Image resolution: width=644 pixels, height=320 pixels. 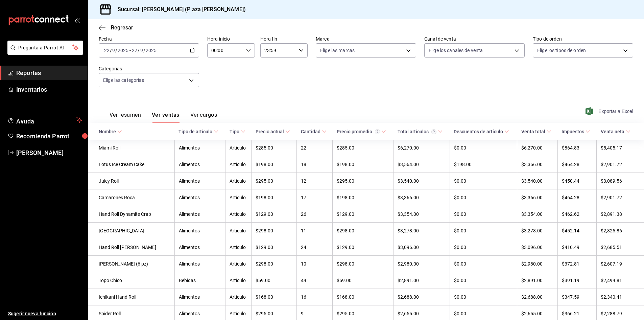 I want to click on span: Venta neta, so click(x=616, y=132).